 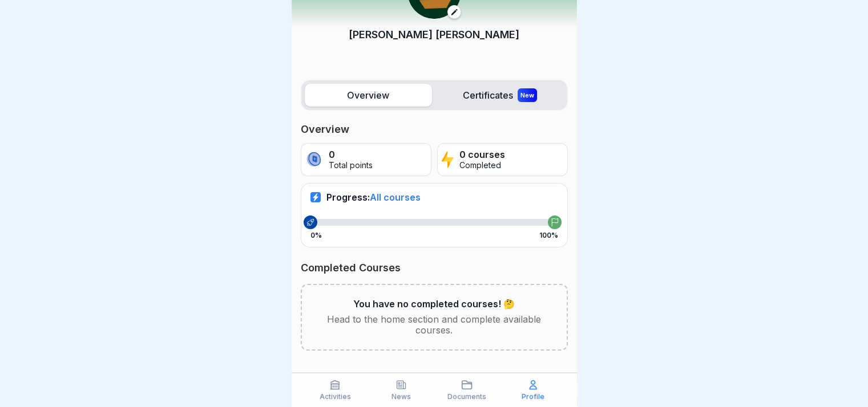 I want to click on p: Head to the home section and complete available courses., so click(x=434, y=325).